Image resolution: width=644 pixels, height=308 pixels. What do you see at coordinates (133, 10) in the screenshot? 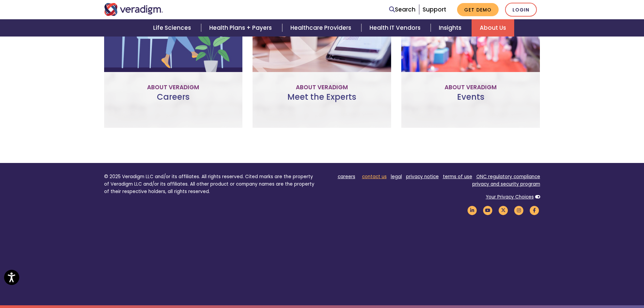
I see `img: Veradigm logo` at bounding box center [133, 10].